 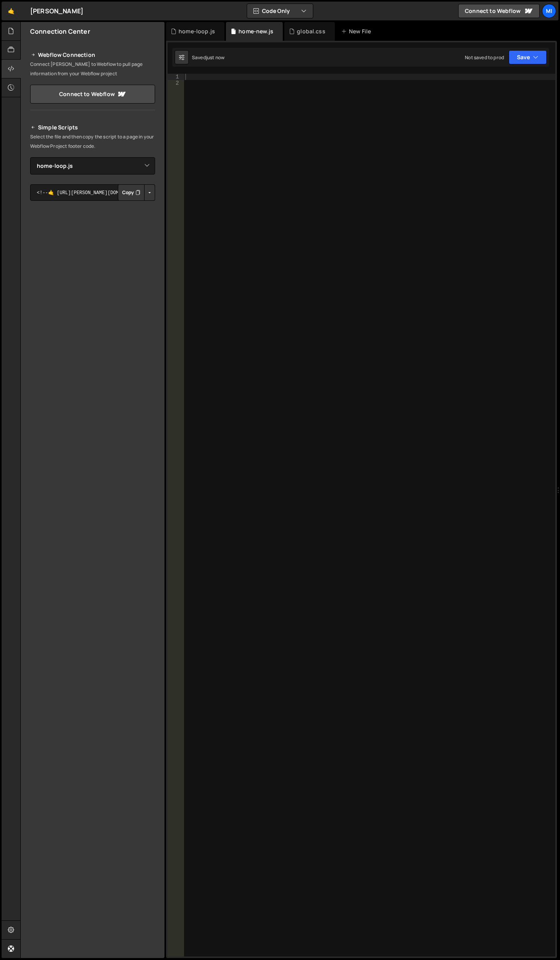 I want to click on h2: Webflow Connection, so click(x=93, y=55).